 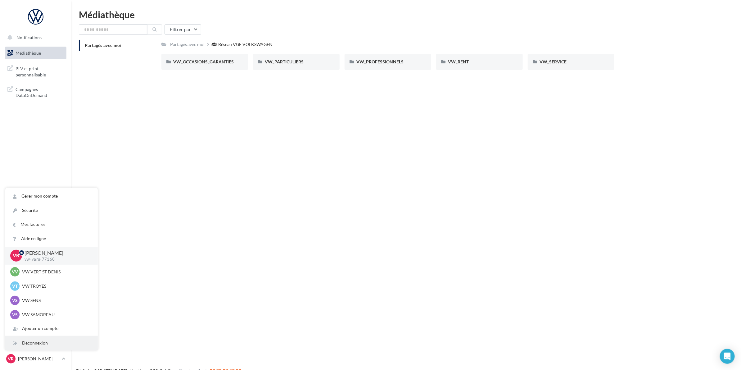 What do you see at coordinates (52, 343) in the screenshot?
I see `div: Déconnexion` at bounding box center [52, 343].